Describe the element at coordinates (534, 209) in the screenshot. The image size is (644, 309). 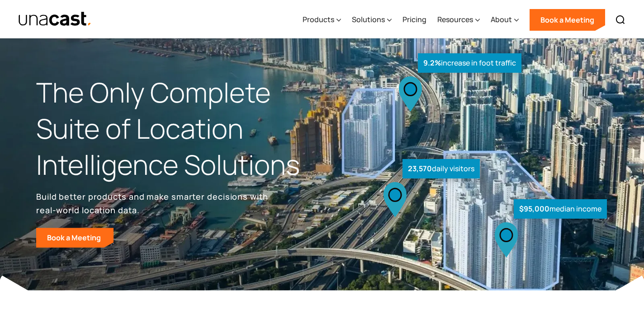
I see `strong: $95,000` at that location.